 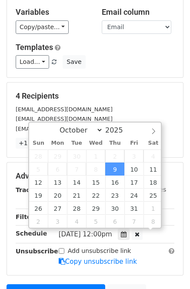 I want to click on span: October 13, 2025, so click(x=57, y=182).